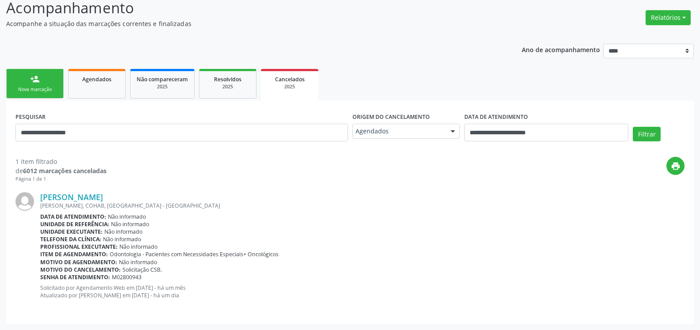 The width and height of the screenshot is (700, 330). Describe the element at coordinates (61, 179) in the screenshot. I see `div: Página 1 de 1` at that location.